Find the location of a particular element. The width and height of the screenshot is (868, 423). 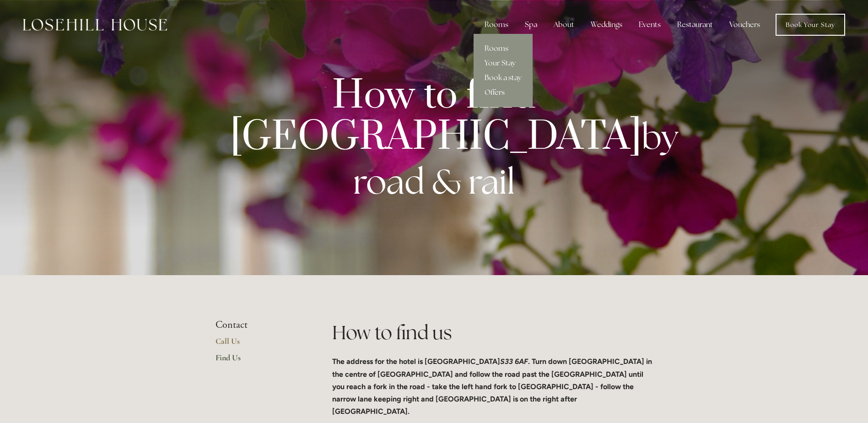

div: Weddings is located at coordinates (606, 25).